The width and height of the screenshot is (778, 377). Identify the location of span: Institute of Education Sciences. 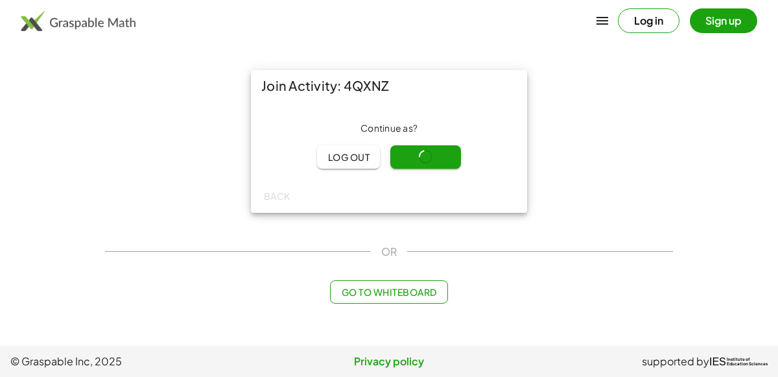
(747, 362).